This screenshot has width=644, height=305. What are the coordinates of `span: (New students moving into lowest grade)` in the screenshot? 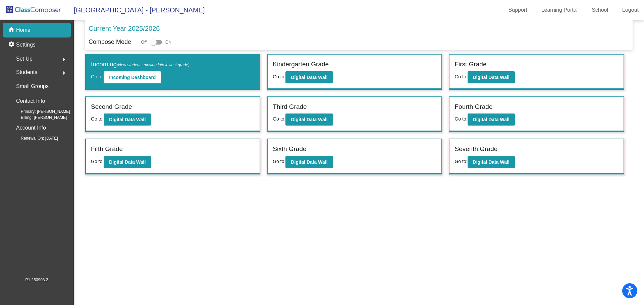 It's located at (153, 65).